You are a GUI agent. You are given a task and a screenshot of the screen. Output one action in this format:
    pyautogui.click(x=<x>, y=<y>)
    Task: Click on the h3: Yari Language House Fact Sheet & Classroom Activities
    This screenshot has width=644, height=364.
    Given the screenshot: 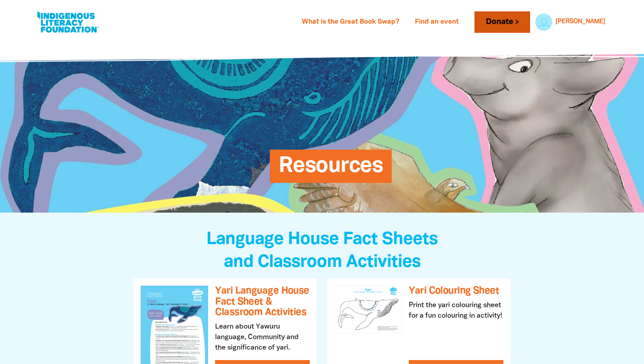 What is the action you would take?
    pyautogui.click(x=263, y=302)
    